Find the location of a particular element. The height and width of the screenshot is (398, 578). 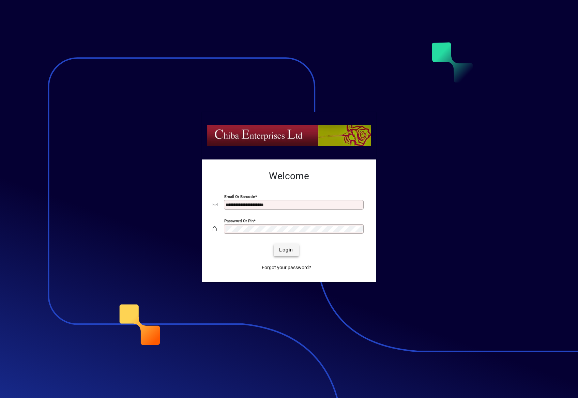

span: Forgot your password? is located at coordinates (286, 267).